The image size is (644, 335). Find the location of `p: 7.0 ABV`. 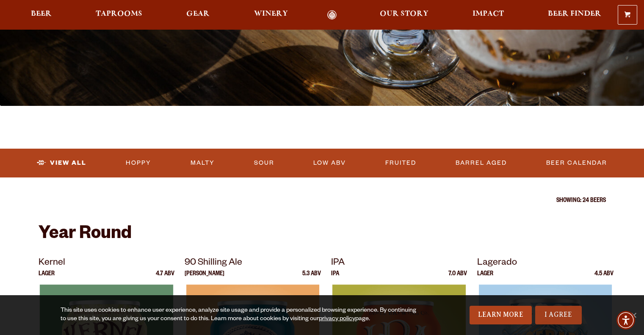

p: 7.0 ABV is located at coordinates (457, 278).